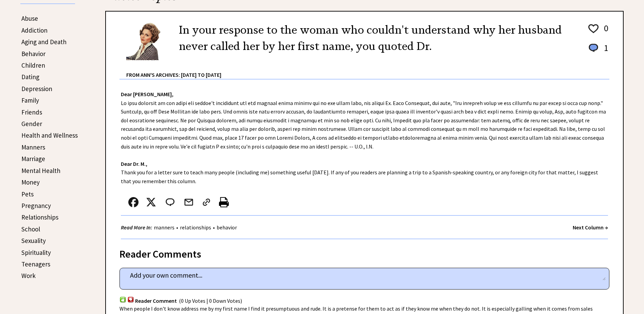  I want to click on img: facebook.png, so click(133, 202).